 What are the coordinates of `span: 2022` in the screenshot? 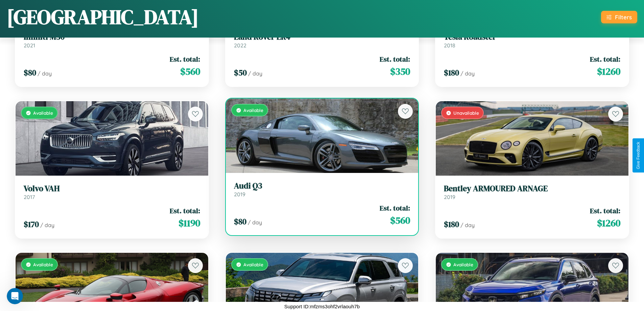 It's located at (240, 45).